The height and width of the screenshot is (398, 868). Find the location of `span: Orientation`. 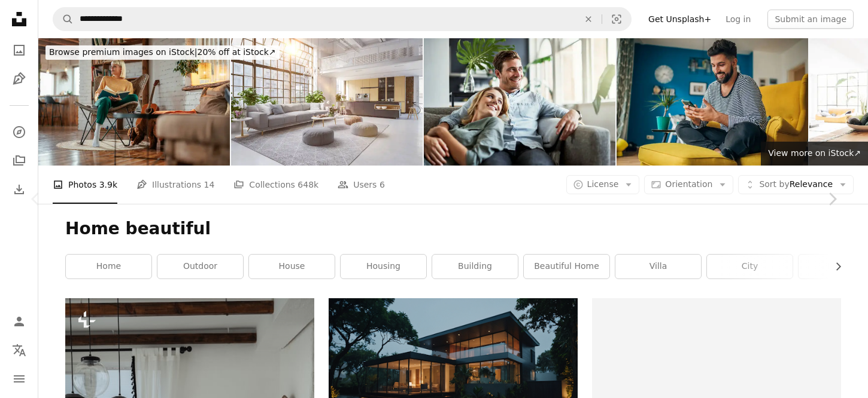

span: Orientation is located at coordinates (688, 184).